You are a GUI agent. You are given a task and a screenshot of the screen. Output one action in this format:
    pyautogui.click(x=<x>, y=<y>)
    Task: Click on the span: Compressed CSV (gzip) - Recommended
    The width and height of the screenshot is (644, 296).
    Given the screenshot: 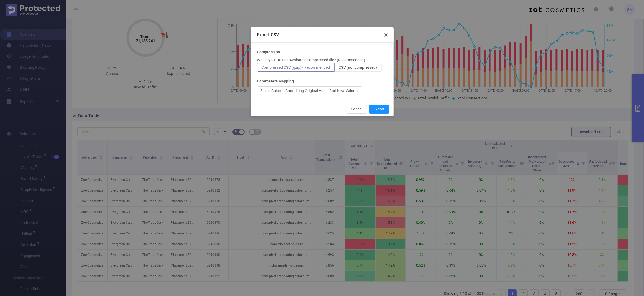 What is the action you would take?
    pyautogui.click(x=295, y=67)
    